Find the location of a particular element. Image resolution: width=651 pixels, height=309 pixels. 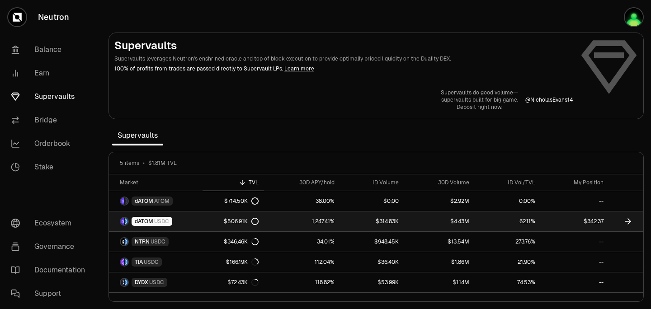

a: Documentation is located at coordinates (51, 270).